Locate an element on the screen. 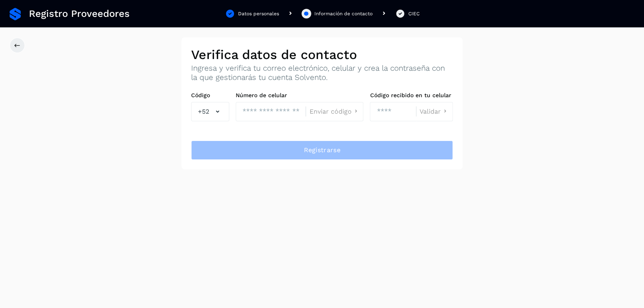 This screenshot has height=308, width=644. button: Registrarse is located at coordinates (322, 150).